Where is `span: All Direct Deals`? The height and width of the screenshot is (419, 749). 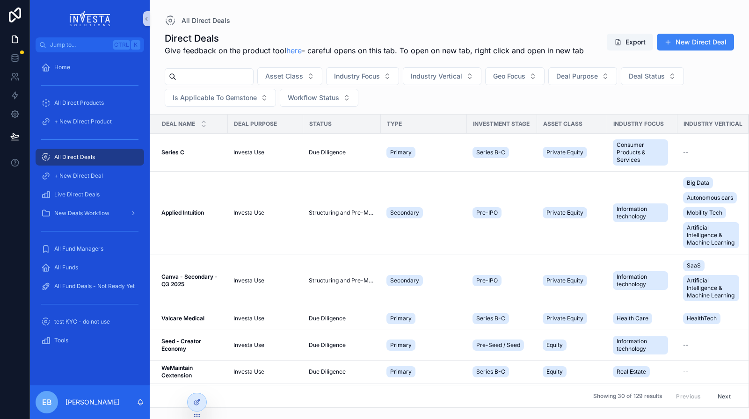
span: All Direct Deals is located at coordinates (74, 157).